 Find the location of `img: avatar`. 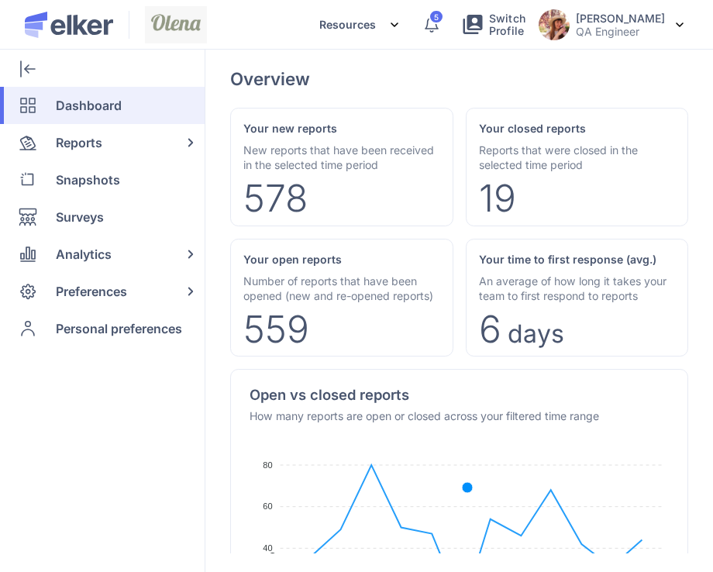

img: avatar is located at coordinates (554, 25).